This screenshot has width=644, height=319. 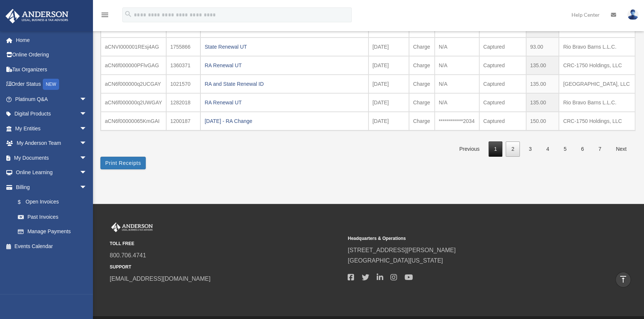 I want to click on a: $Open Invoices, so click(x=54, y=202).